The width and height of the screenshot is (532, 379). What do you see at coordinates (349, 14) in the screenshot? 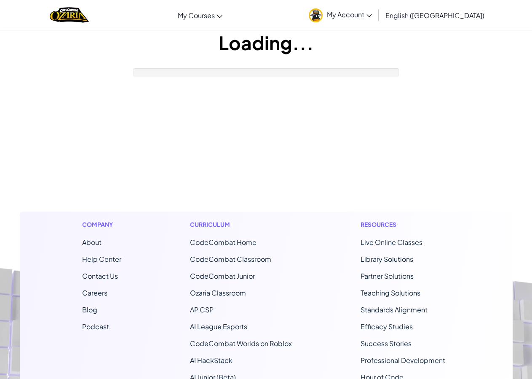
I see `span: My Account` at bounding box center [349, 14].